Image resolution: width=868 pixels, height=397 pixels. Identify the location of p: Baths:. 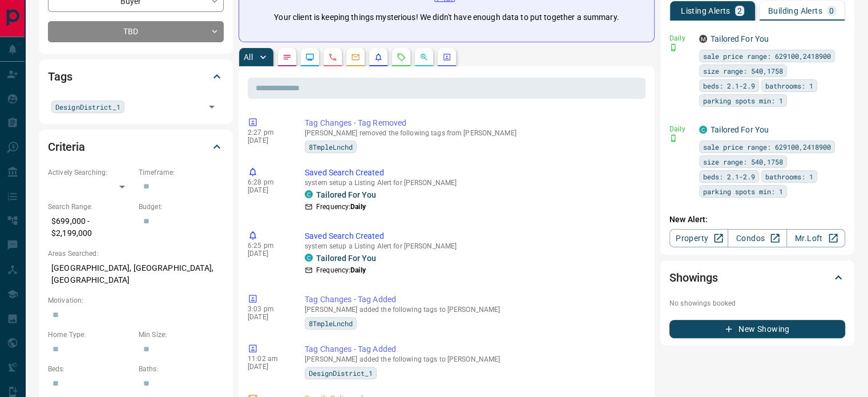
(181, 369).